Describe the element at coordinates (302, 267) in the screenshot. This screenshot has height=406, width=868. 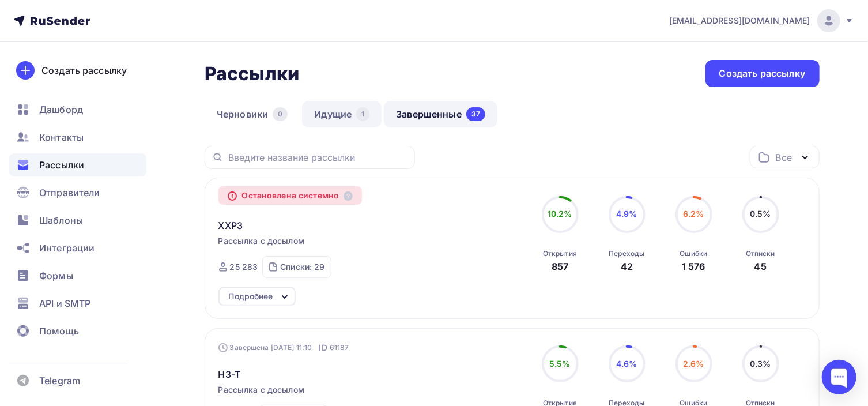
I see `div: Списки: 29` at that location.